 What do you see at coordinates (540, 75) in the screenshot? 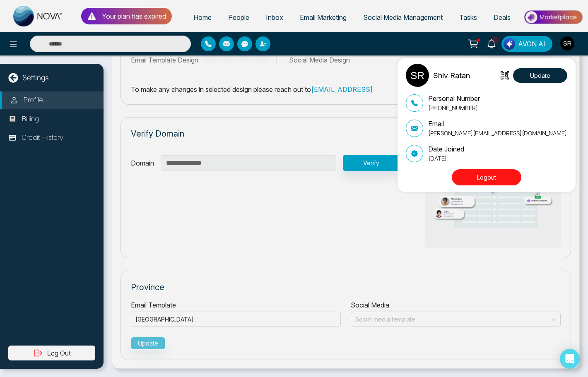
I see `button: Update` at bounding box center [540, 75].